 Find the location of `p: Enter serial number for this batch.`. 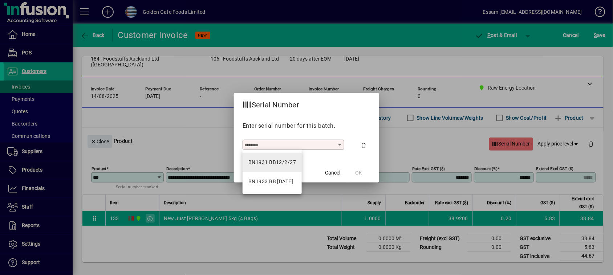

p: Enter serial number for this batch. is located at coordinates (306, 126).